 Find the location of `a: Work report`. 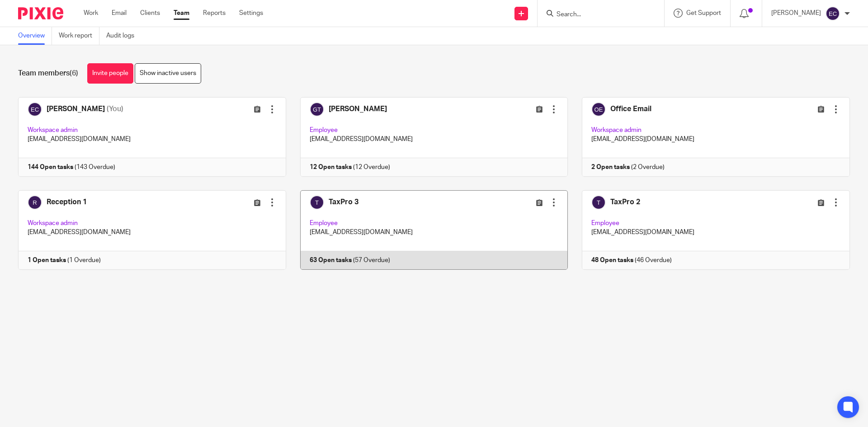

a: Work report is located at coordinates (79, 35).